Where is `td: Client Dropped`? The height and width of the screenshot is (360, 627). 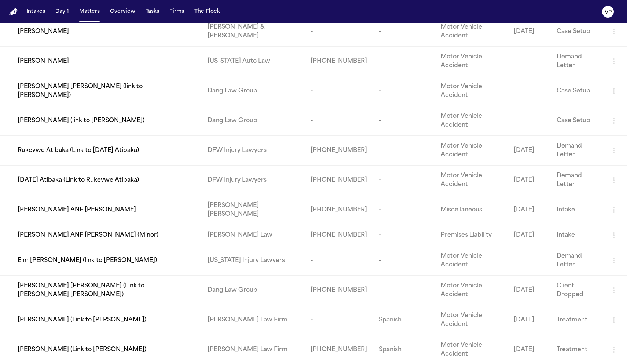
td: Client Dropped is located at coordinates (577, 290).